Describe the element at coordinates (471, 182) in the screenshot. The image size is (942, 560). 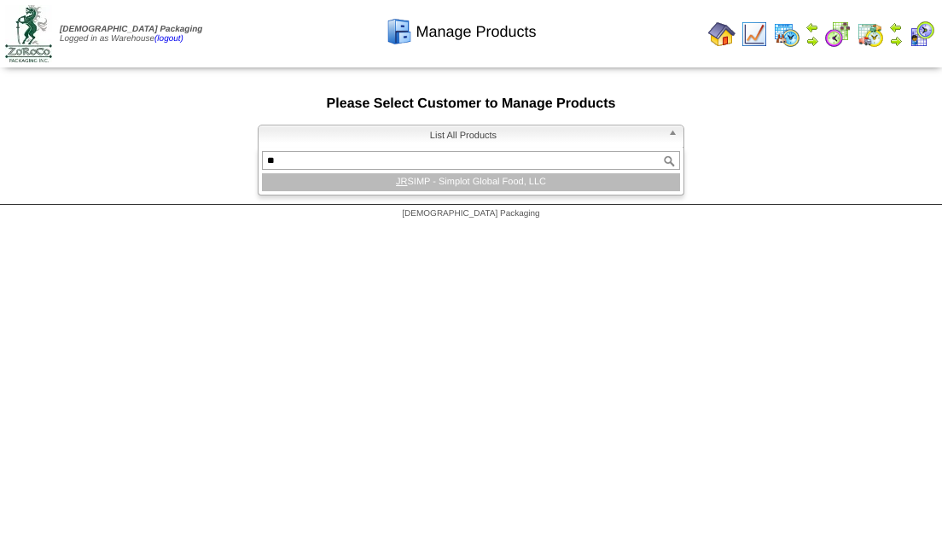
I see `li: SIMP - Simplot Global Food, LLC` at that location.